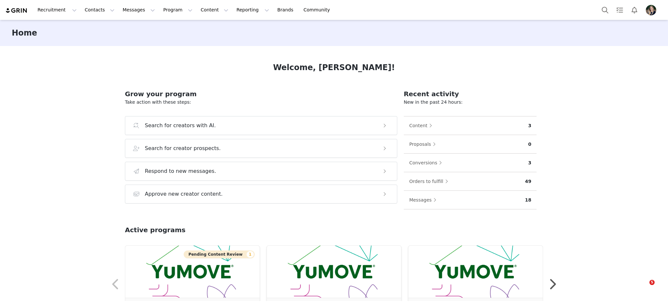  Describe the element at coordinates (261, 171) in the screenshot. I see `button: Respond to new messages.` at that location.